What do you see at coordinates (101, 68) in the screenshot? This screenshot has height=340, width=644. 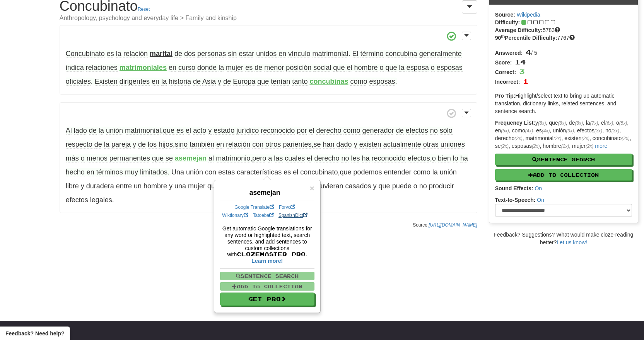 I see `span: relaciones` at bounding box center [101, 68].